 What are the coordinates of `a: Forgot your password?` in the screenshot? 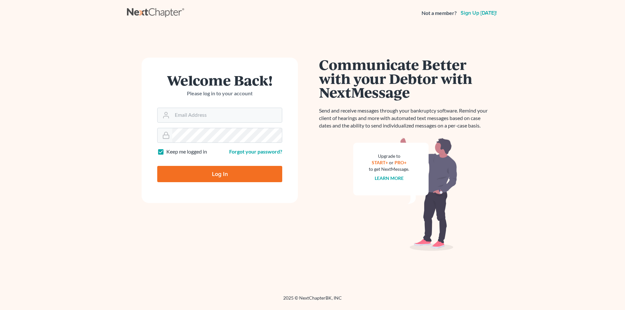 It's located at (256, 151).